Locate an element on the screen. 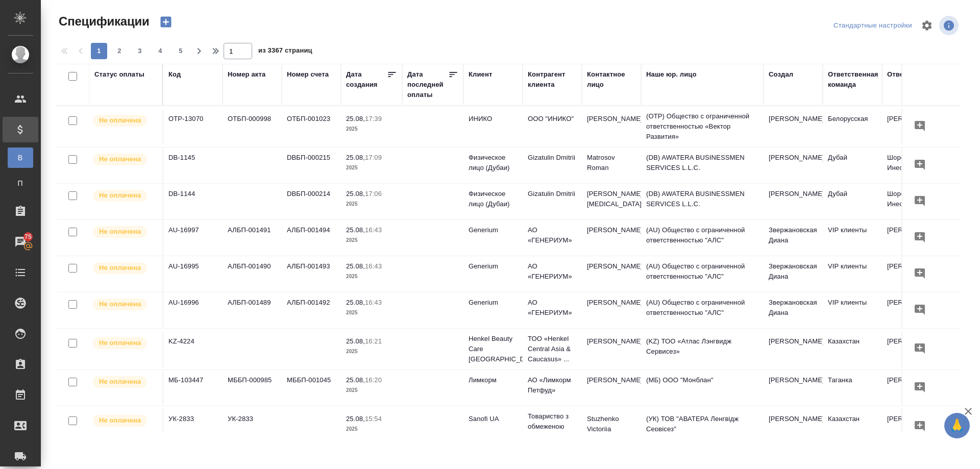 The image size is (980, 469). td: ОТБП-000998 is located at coordinates (252, 127).